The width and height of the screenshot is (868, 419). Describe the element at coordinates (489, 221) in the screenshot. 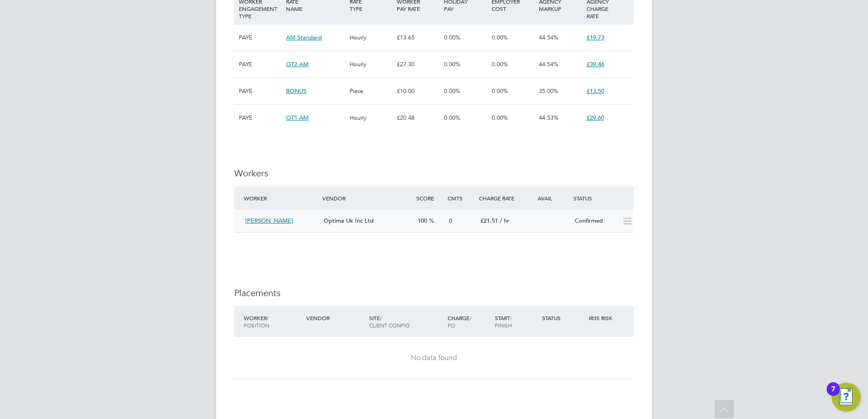

I see `span: £21.51` at that location.